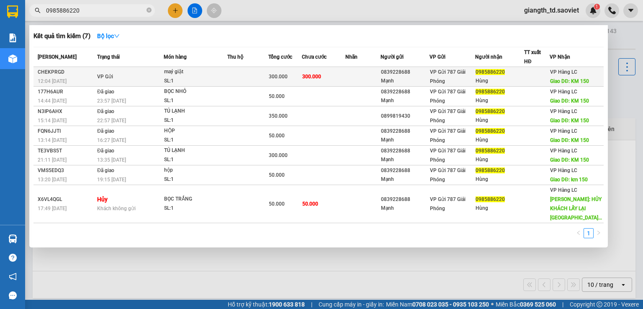  I want to click on div: hộp, so click(195, 170).